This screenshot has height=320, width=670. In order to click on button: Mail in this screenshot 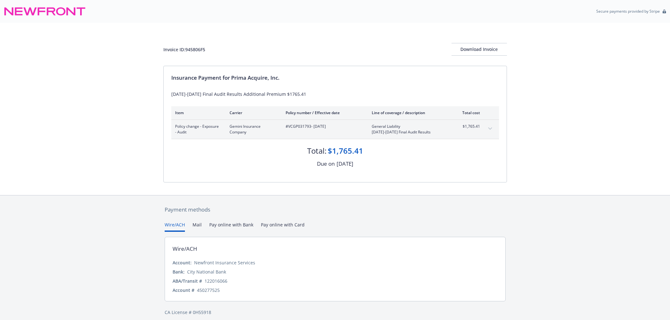, I will do `click(197, 227)`.